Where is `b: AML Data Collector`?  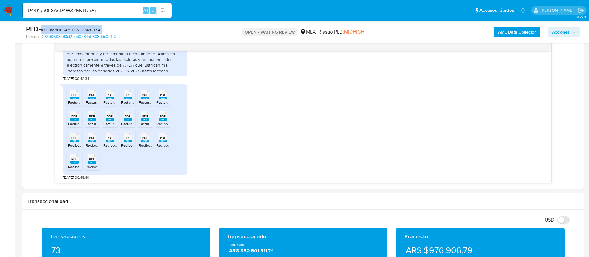 b: AML Data Collector is located at coordinates (517, 32).